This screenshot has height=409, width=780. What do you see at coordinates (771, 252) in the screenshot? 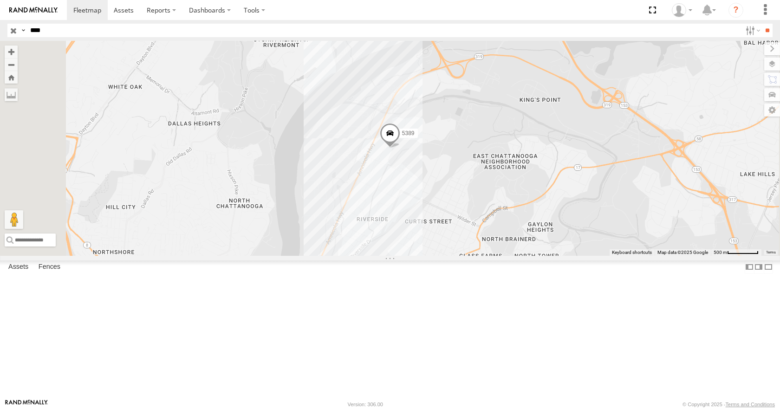
I see `a: Terms` at bounding box center [771, 252].